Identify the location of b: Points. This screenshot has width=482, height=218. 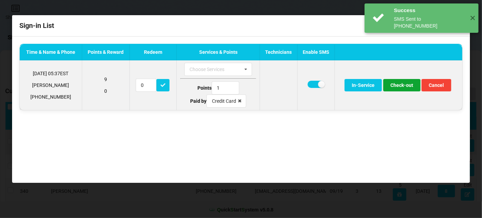
(204, 88).